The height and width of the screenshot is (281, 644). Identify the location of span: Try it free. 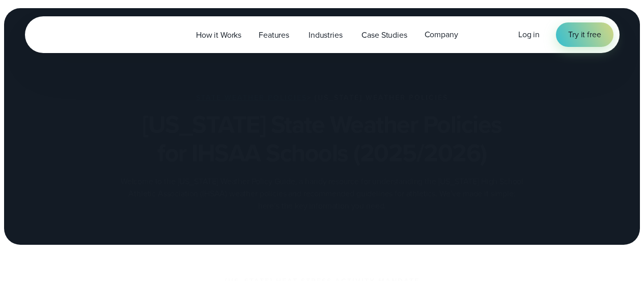
(584, 35).